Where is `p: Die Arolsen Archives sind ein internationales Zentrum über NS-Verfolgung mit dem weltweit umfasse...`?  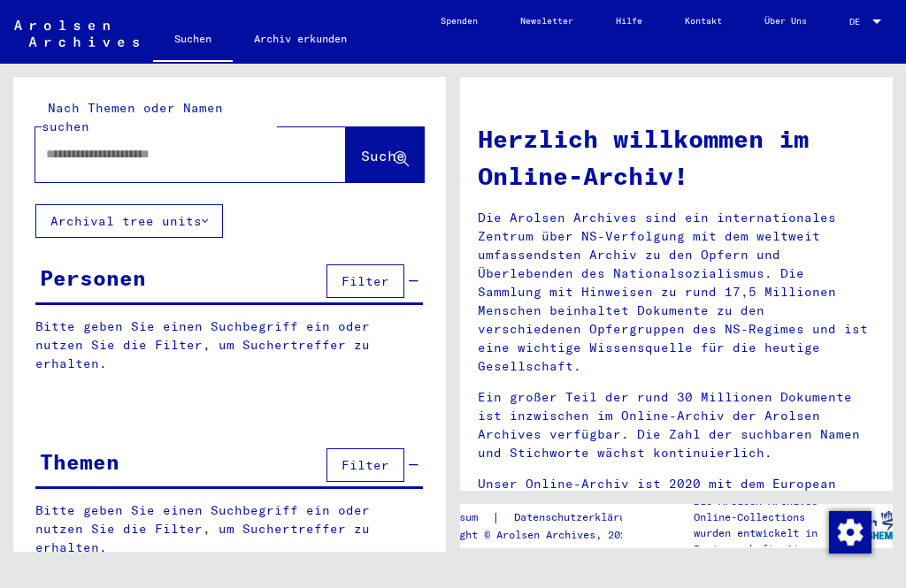 p: Die Arolsen Archives sind ein internationales Zentrum über NS-Verfolgung mit dem weltweit umfasse... is located at coordinates (676, 292).